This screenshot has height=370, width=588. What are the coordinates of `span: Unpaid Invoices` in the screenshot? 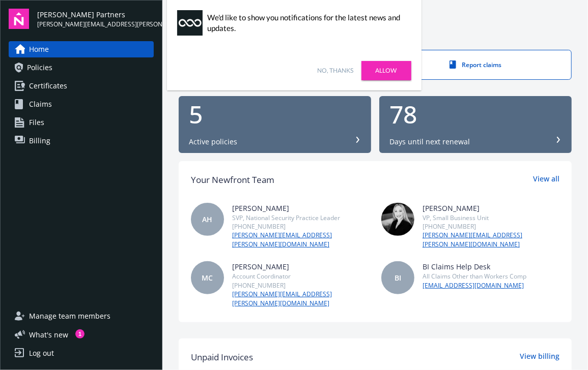 It's located at (222, 357).